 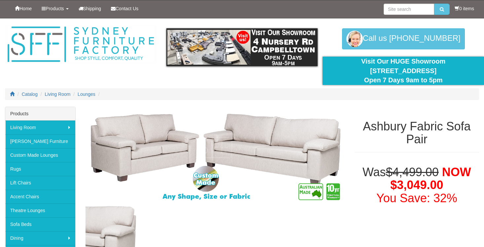 What do you see at coordinates (86, 94) in the screenshot?
I see `span: Lounges` at bounding box center [86, 94].